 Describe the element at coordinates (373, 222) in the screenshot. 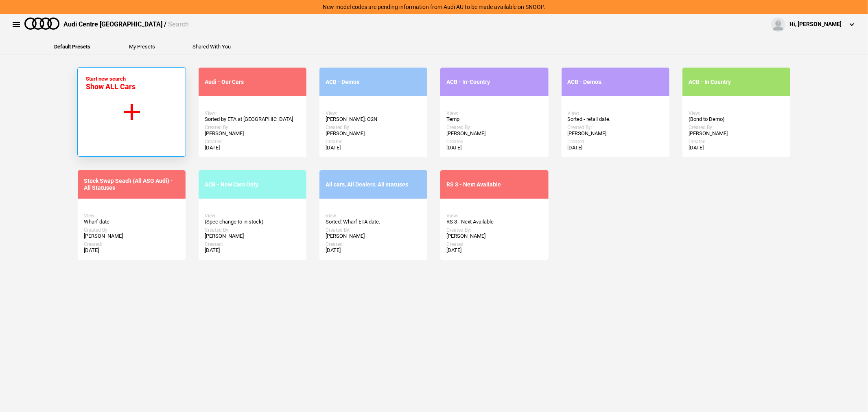

I see `div: Sorted: Wharf ETA date.` at that location.